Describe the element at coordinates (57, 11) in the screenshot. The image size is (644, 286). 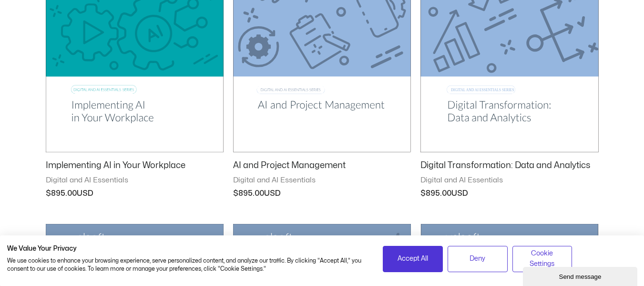
I see `div: Send message` at that location.